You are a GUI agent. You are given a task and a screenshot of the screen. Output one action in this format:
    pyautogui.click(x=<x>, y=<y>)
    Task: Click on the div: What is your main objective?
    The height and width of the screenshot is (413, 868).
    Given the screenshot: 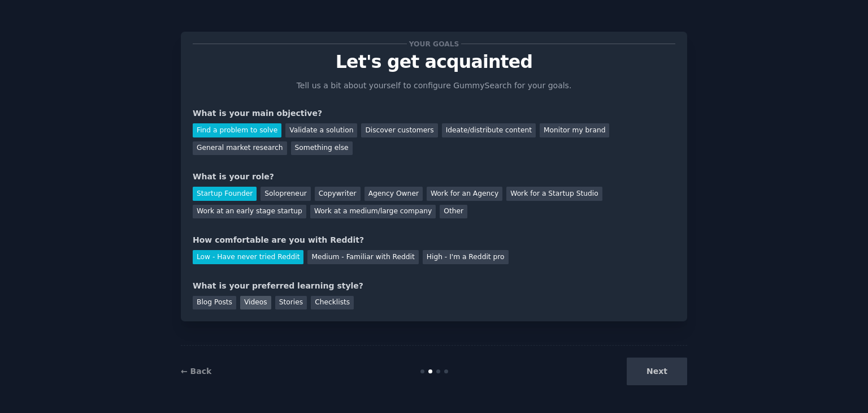 What is the action you would take?
    pyautogui.click(x=434, y=113)
    